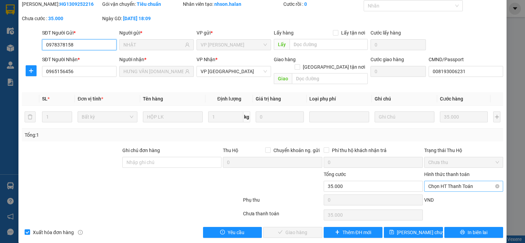  Describe the element at coordinates (398, 71) in the screenshot. I see `input: Cước giao hàng` at that location.